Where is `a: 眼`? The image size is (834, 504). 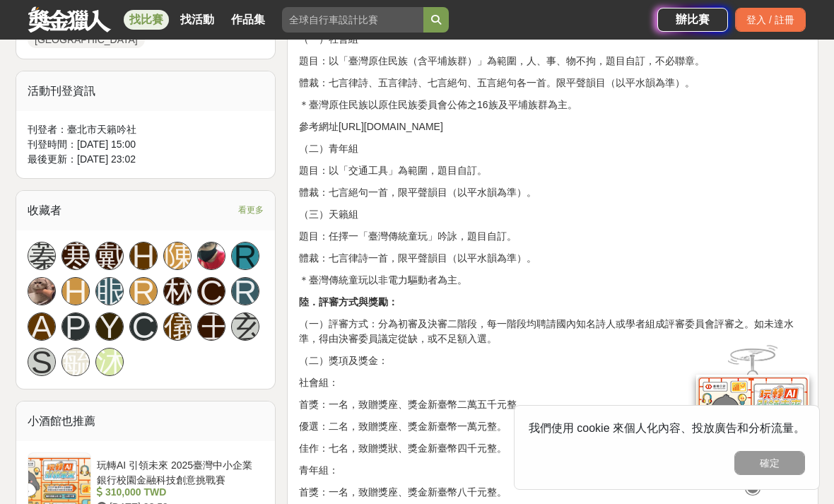
a: 眼 is located at coordinates (109, 291).